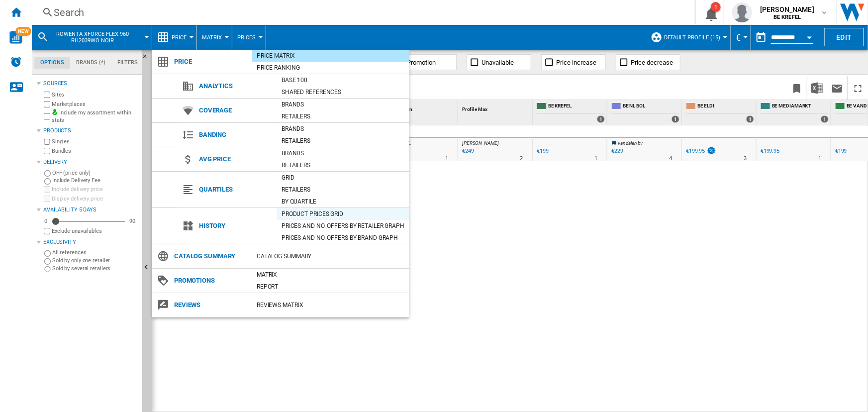 The width and height of the screenshot is (868, 412). What do you see at coordinates (343, 92) in the screenshot?
I see `div: Shared references` at bounding box center [343, 92].